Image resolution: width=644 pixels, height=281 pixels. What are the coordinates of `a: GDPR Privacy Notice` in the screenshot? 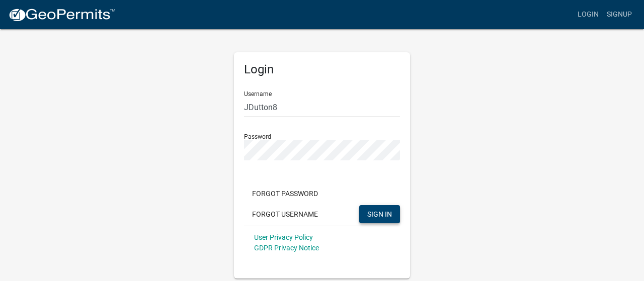 It's located at (286, 248).